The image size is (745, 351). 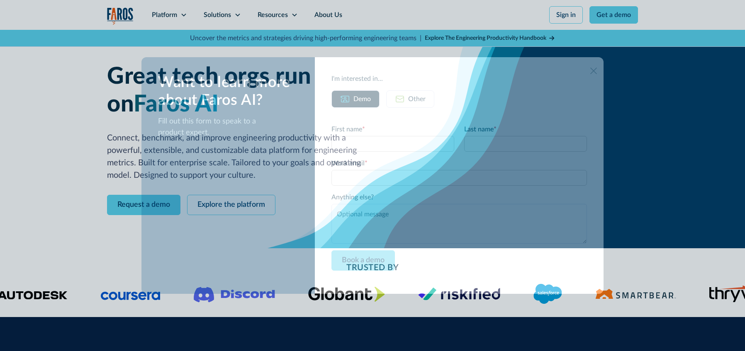 I want to click on form: Email Form, so click(x=459, y=201).